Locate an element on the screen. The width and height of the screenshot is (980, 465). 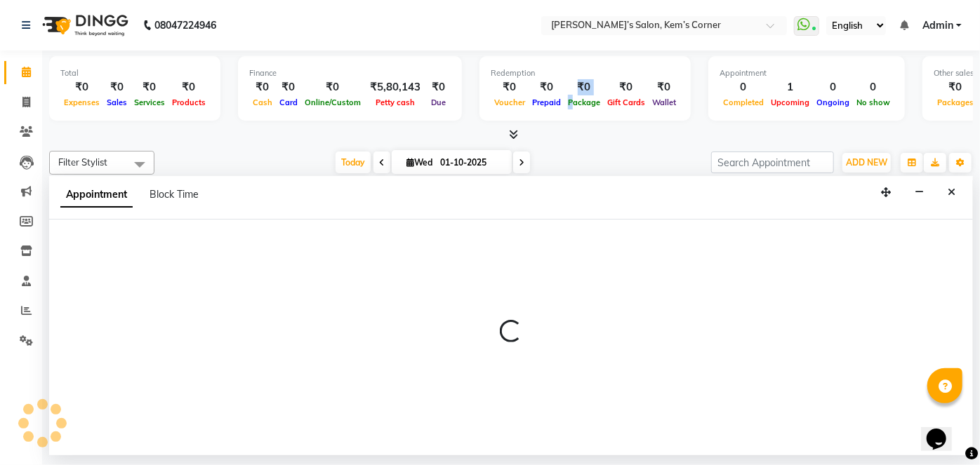
div: Total is located at coordinates (135, 73).